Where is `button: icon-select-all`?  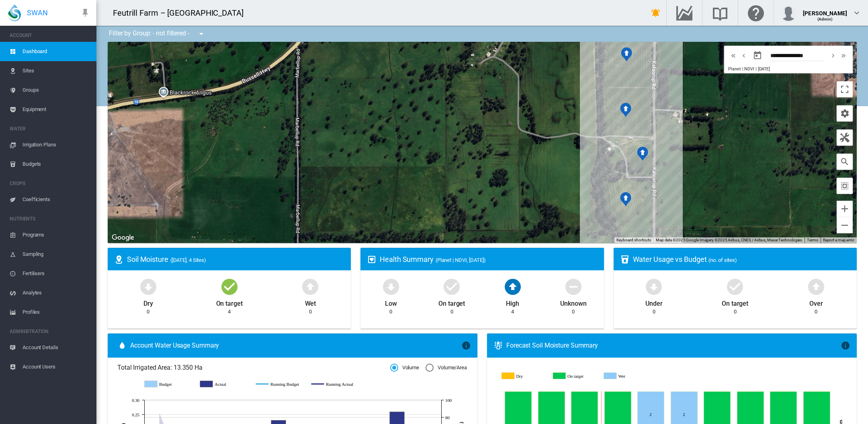
button: icon-select-all is located at coordinates (845, 186).